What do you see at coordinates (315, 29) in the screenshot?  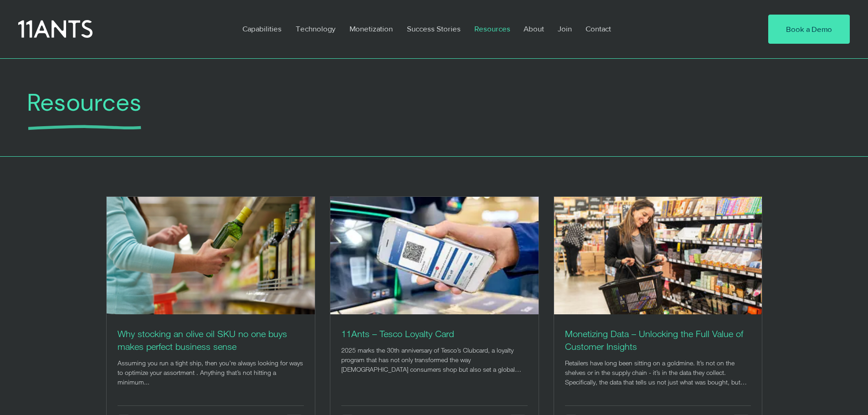 I see `p: Technology` at bounding box center [315, 29].